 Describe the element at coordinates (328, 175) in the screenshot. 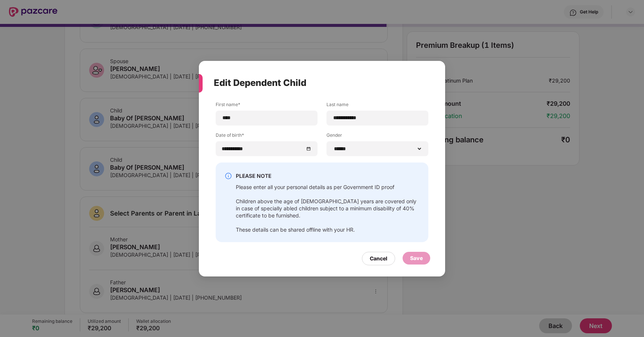

I see `div: PLEASE NOTE` at that location.